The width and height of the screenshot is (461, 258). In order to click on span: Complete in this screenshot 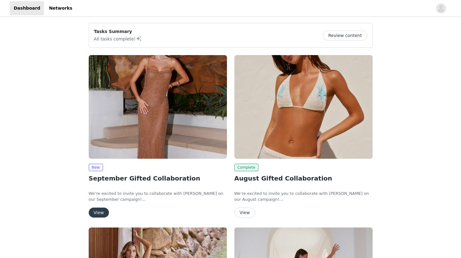, I will do `click(247, 168)`.